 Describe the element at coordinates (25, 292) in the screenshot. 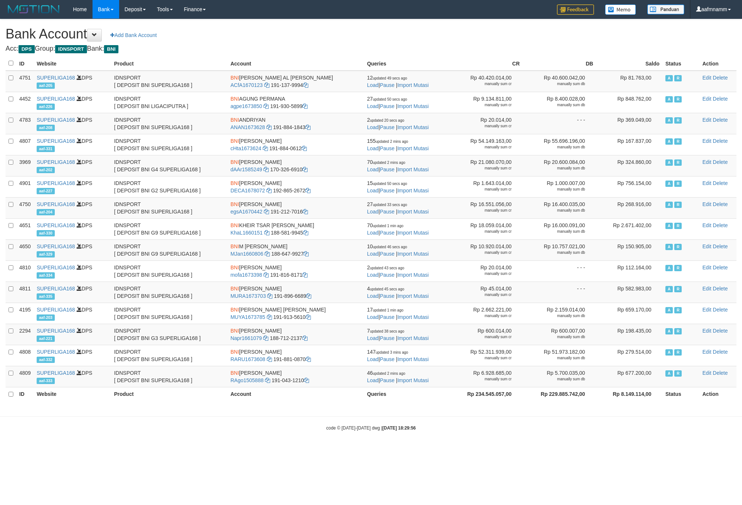

I see `td: 4811` at that location.